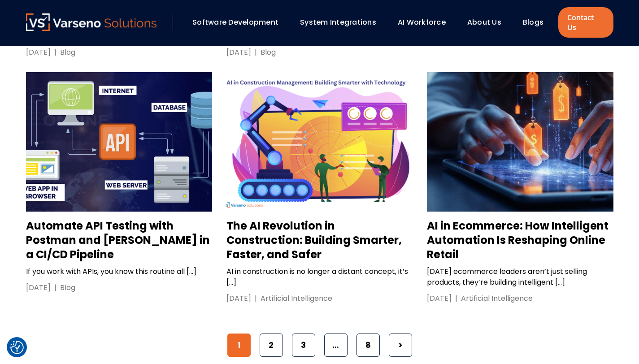  Describe the element at coordinates (537, 22) in the screenshot. I see `div: Blogs` at that location.